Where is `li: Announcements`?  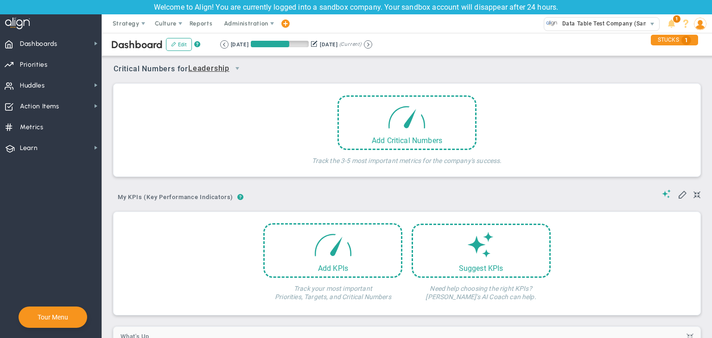
li: Announcements is located at coordinates (671, 24).